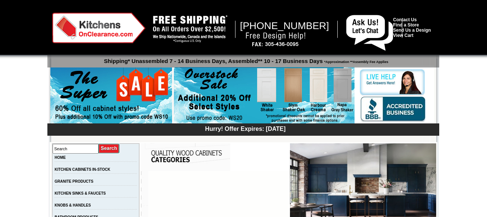  Describe the element at coordinates (411, 30) in the screenshot. I see `a: Send Us a Design` at that location.